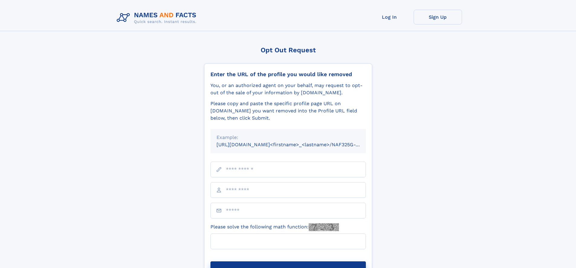 Image resolution: width=576 pixels, height=268 pixels. Describe the element at coordinates (158, 18) in the screenshot. I see `img: Logo Names and Facts` at that location.